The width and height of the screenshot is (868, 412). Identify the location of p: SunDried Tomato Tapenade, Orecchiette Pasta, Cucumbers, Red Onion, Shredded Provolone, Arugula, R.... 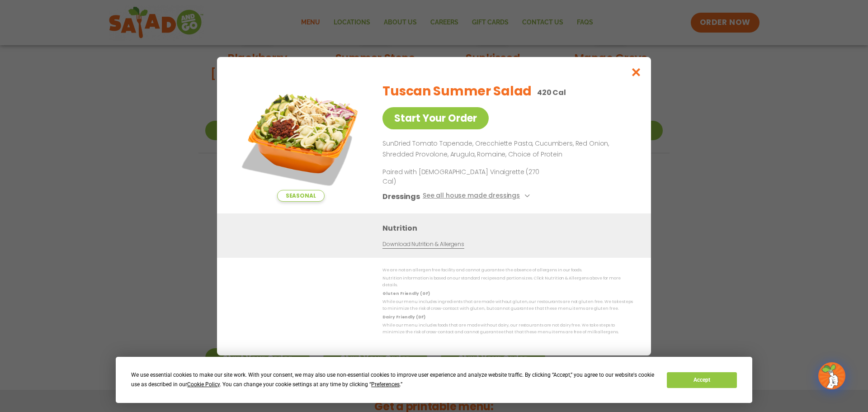
(506, 150).